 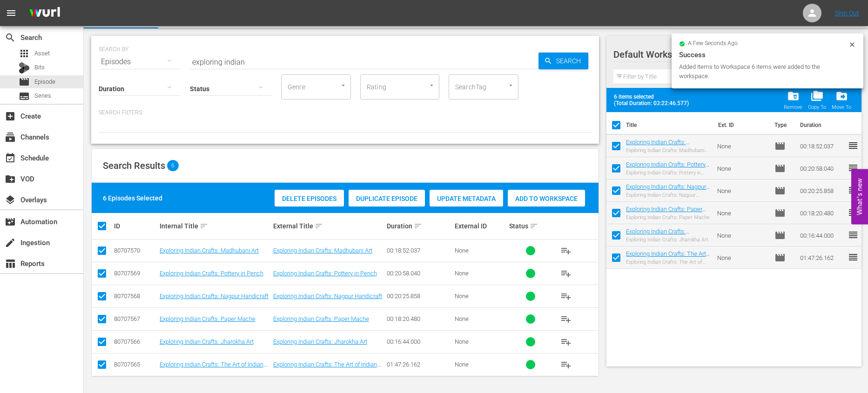 I want to click on a: Sign Out, so click(x=847, y=13).